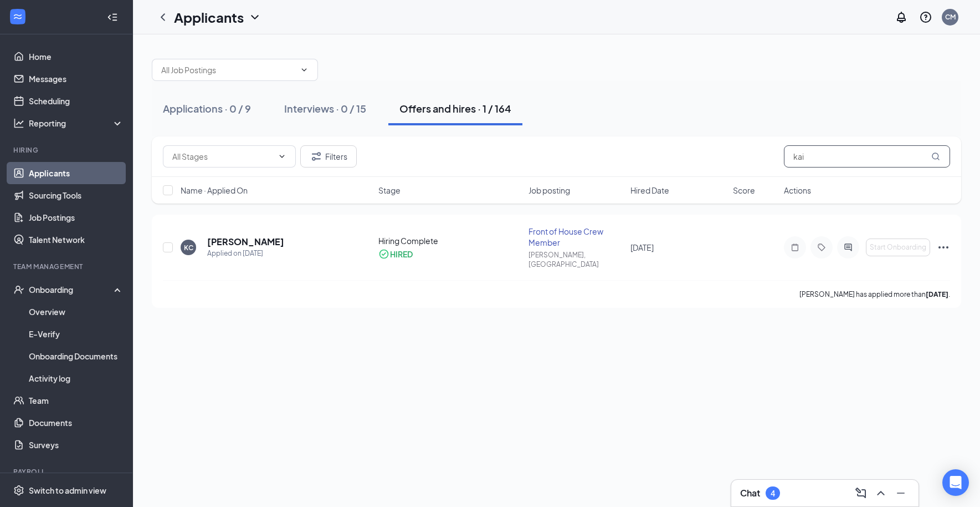 This screenshot has height=507, width=980. What do you see at coordinates (576, 236) in the screenshot?
I see `div: Front of House Crew Member` at bounding box center [576, 236].